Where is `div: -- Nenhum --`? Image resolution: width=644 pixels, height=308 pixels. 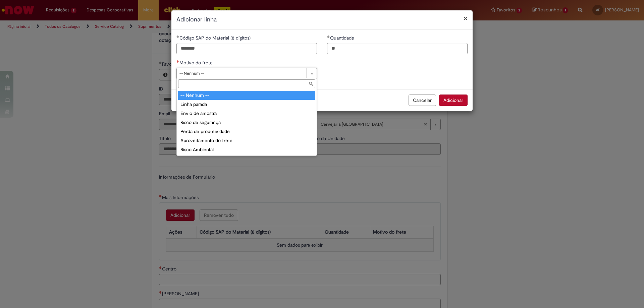
div: -- Nenhum -- is located at coordinates (247, 95).